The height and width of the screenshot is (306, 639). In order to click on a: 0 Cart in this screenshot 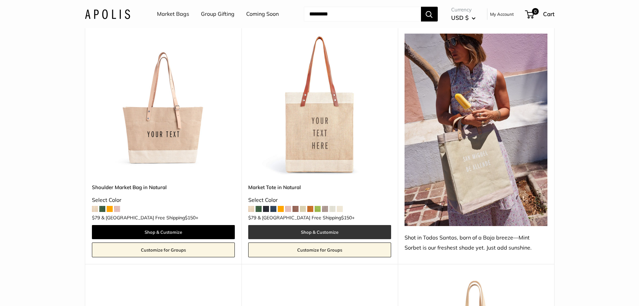, I will do `click(540, 14)`.